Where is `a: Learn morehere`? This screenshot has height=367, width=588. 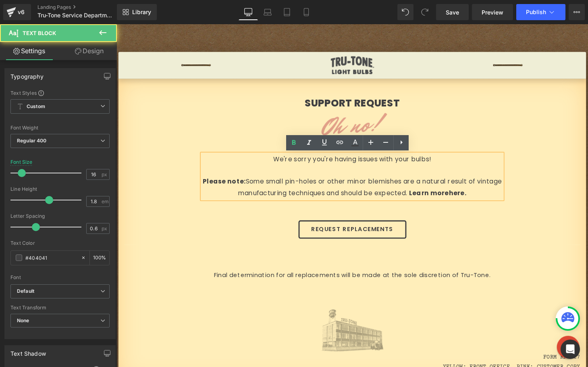
a: Learn morehere is located at coordinates (331, 174).